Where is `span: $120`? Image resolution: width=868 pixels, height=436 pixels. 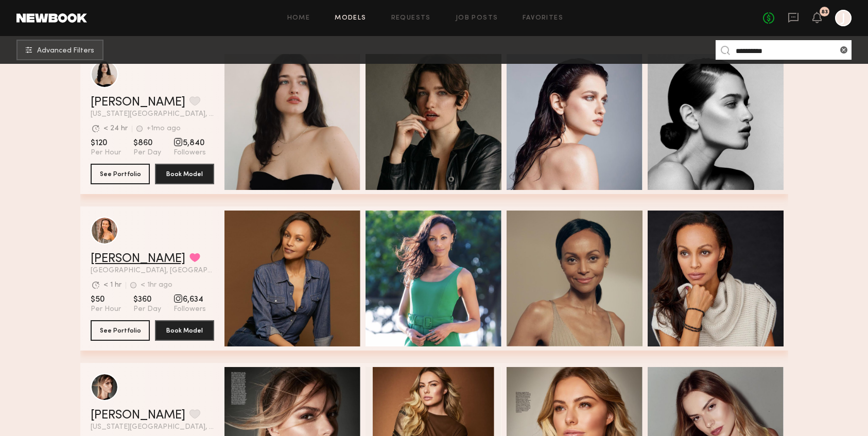 span: $120 is located at coordinates (106, 143).